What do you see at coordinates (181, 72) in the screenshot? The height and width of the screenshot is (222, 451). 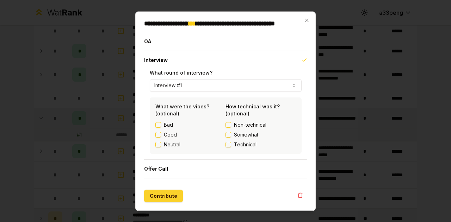 I see `label: What round of interview?` at bounding box center [181, 72].